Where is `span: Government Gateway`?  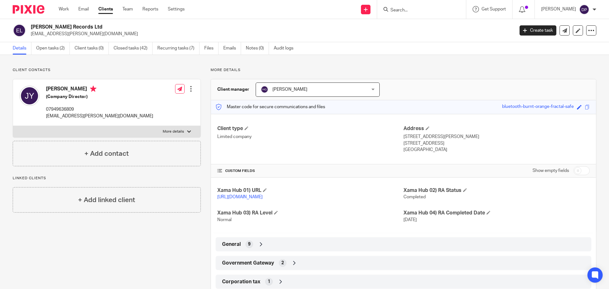
span: Government Gateway is located at coordinates (248, 263).